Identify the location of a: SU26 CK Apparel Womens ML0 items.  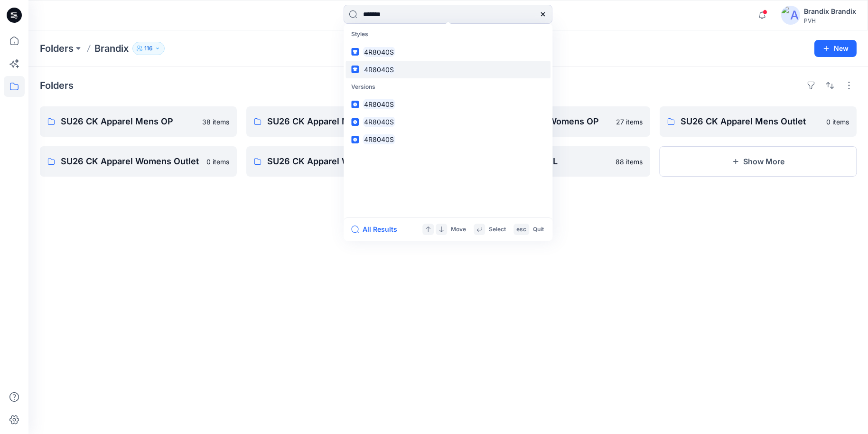
(344, 161).